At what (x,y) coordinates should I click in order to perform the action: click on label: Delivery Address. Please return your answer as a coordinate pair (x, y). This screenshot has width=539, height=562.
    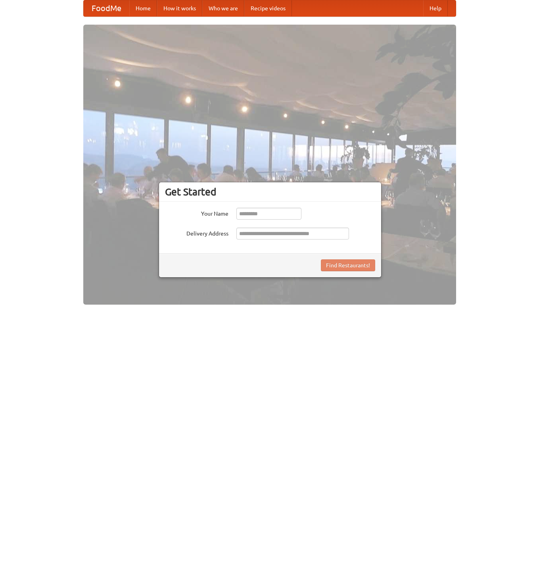
    Looking at the image, I should click on (197, 232).